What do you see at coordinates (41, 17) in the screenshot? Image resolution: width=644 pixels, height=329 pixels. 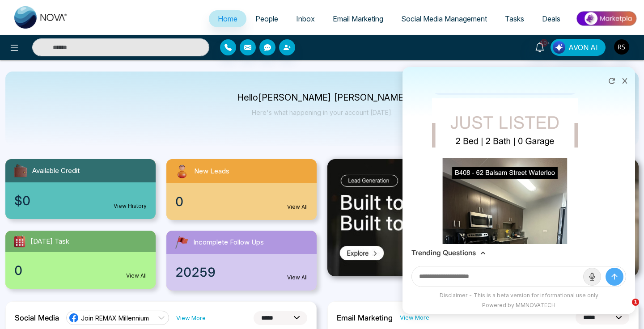 I see `img: Nova CRM Logo` at bounding box center [41, 17].